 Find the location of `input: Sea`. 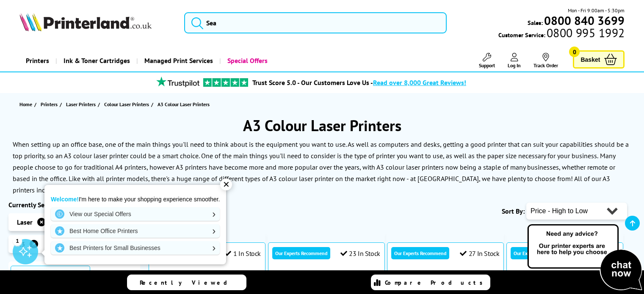

input: Sea is located at coordinates (315, 23).